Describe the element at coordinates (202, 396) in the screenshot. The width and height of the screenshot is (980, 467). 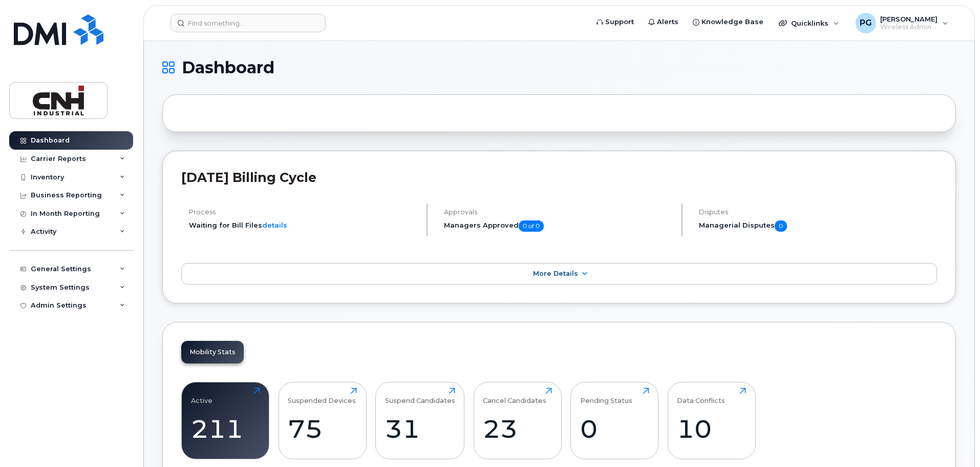
I see `div: Active` at that location.